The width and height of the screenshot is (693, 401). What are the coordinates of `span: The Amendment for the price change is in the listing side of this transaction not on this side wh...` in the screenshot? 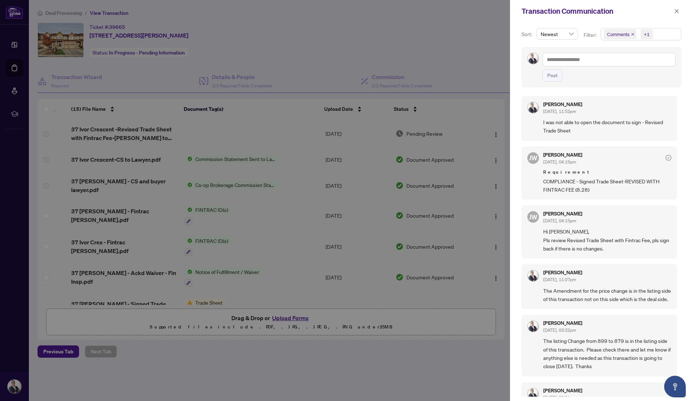 It's located at (607, 295).